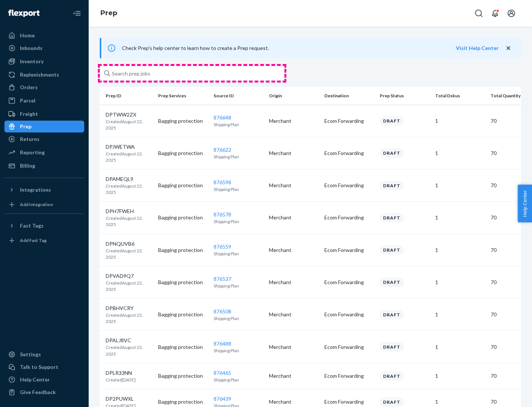 The width and height of the screenshot is (532, 407). What do you see at coordinates (129, 244) in the screenshot?
I see `p: DPNQUVB6` at bounding box center [129, 244].